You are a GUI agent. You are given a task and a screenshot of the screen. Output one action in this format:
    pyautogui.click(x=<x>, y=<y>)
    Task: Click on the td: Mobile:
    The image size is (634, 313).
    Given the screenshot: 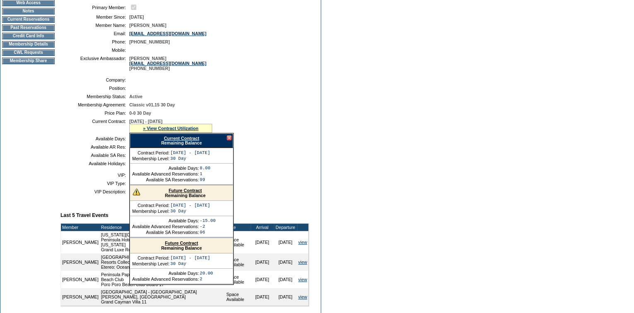 What is the action you would take?
    pyautogui.click(x=95, y=50)
    